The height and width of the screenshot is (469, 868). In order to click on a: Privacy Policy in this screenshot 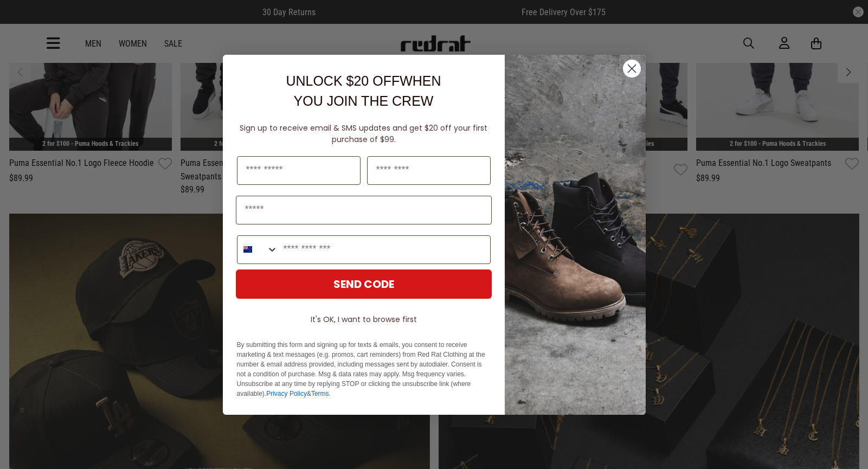, I will do `click(286, 393)`.